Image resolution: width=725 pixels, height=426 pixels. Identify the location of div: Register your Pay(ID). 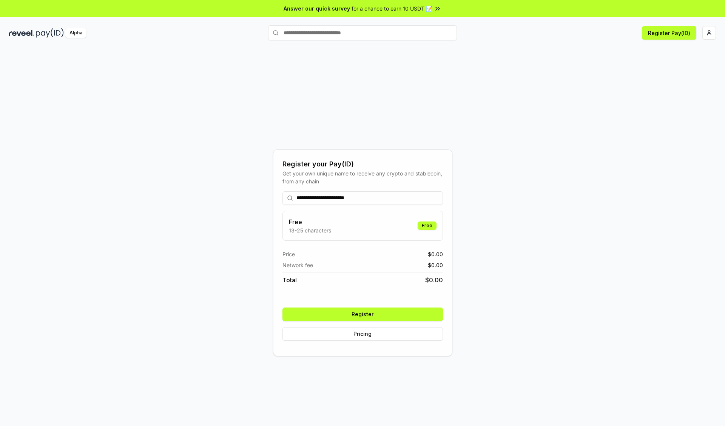
(363, 164).